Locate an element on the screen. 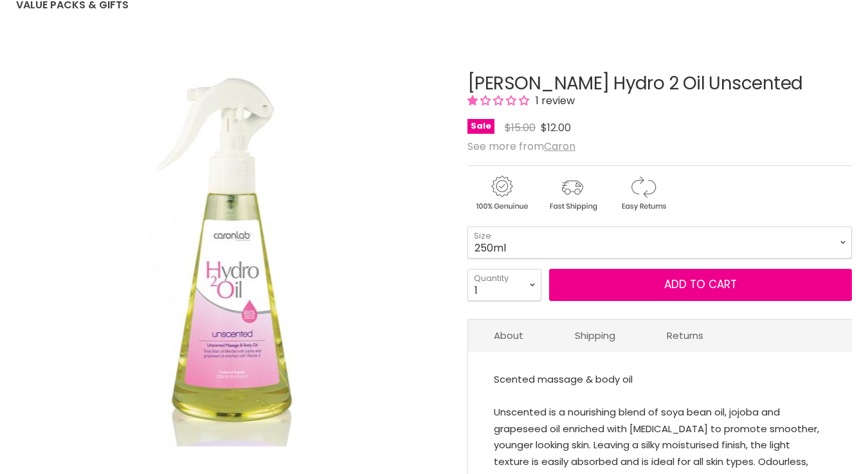  a: Caron is located at coordinates (559, 146).